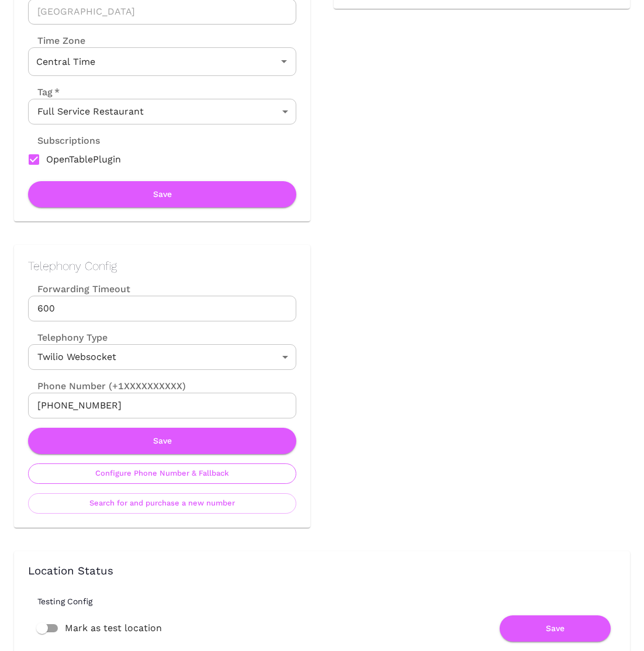  What do you see at coordinates (84, 160) in the screenshot?
I see `span: OpenTablePlugin` at bounding box center [84, 160].